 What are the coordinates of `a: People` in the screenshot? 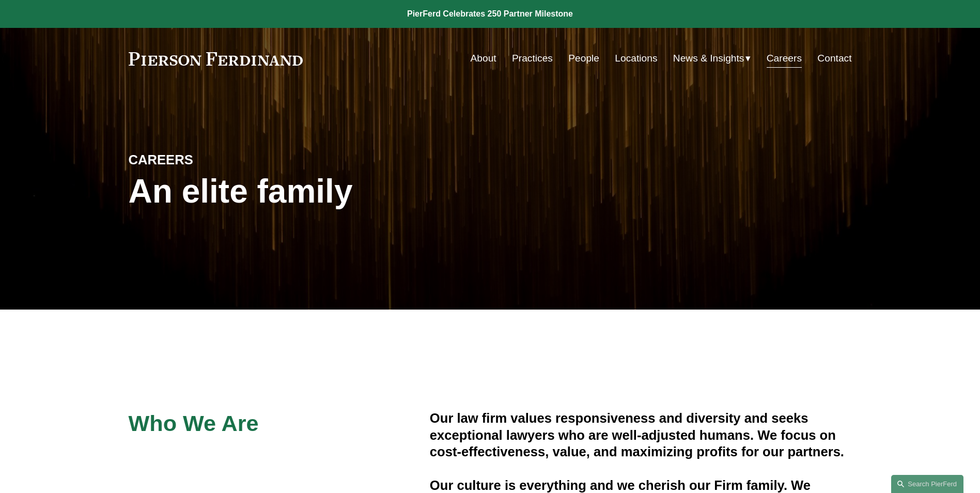 It's located at (584, 58).